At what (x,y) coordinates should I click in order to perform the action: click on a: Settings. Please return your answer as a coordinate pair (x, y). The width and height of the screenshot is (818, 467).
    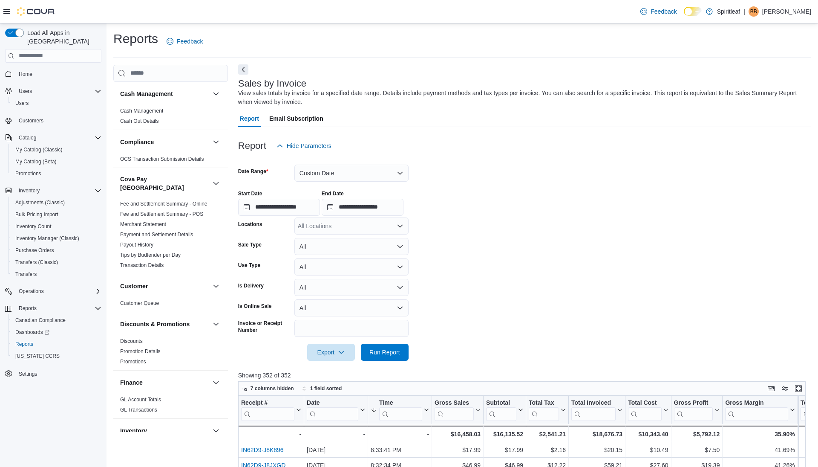
    Looking at the image, I should click on (28, 374).